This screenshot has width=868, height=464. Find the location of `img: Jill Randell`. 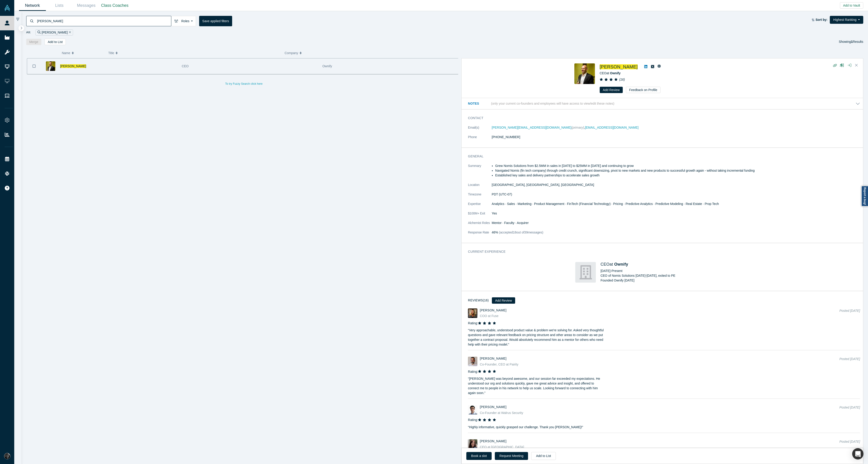

img: Jill Randell is located at coordinates (473, 313).